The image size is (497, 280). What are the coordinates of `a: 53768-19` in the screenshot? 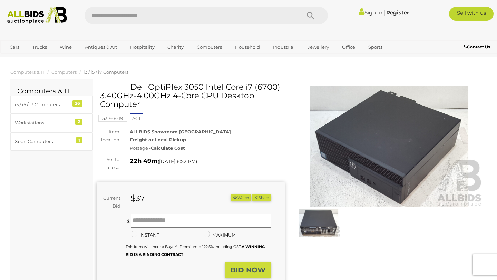 It's located at (113, 118).